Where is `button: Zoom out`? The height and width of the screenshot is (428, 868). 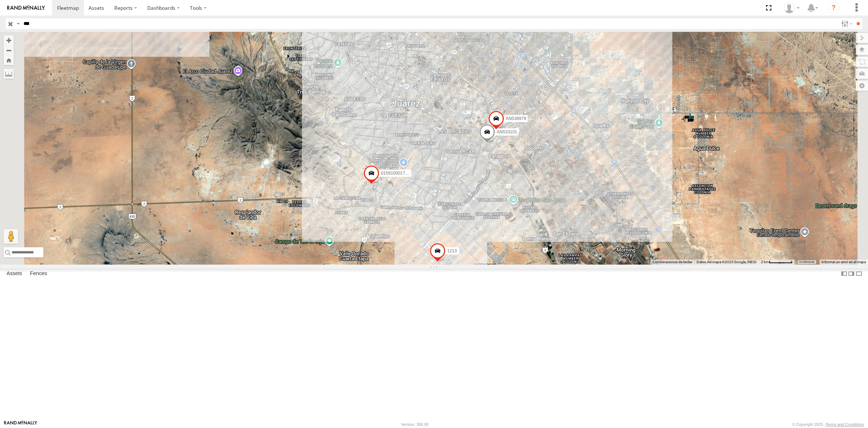 button: Zoom out is located at coordinates (8, 50).